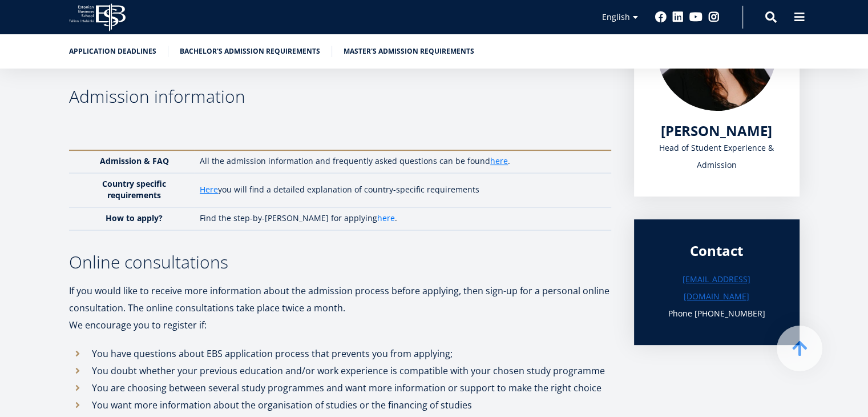 This screenshot has height=417, width=868. What do you see at coordinates (340, 97) in the screenshot?
I see `h3: Admission information` at bounding box center [340, 97].